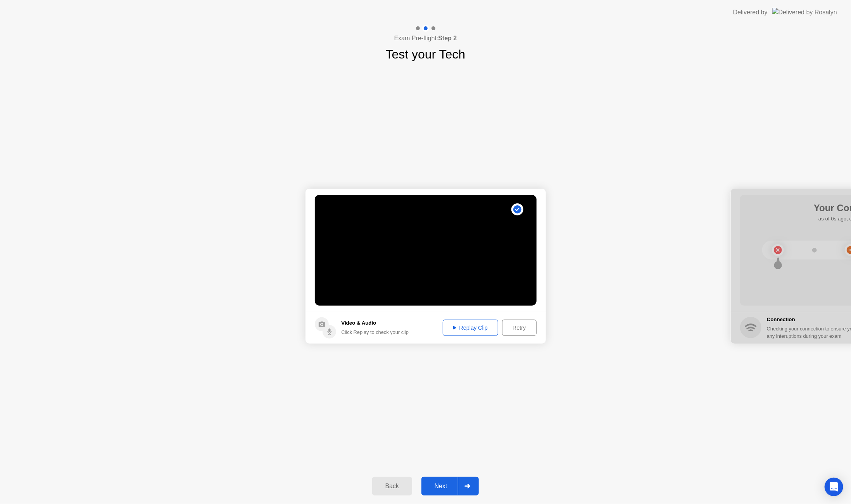  I want to click on button: Replay Clip, so click(471, 328).